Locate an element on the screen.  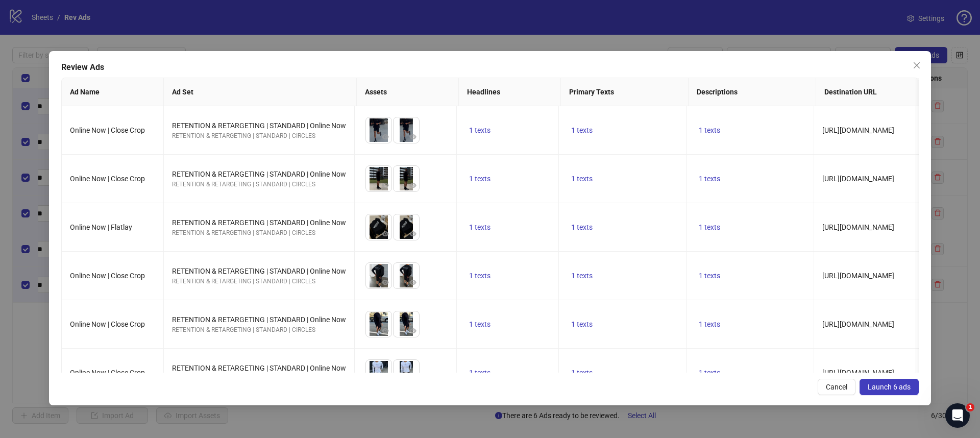
th: Primary Texts is located at coordinates (625, 92).